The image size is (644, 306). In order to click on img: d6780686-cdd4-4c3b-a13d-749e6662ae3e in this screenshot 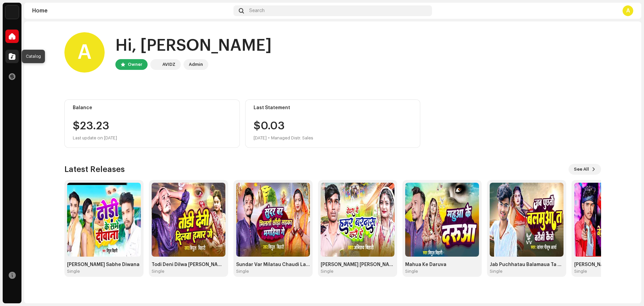, I will do `click(443, 220)`.